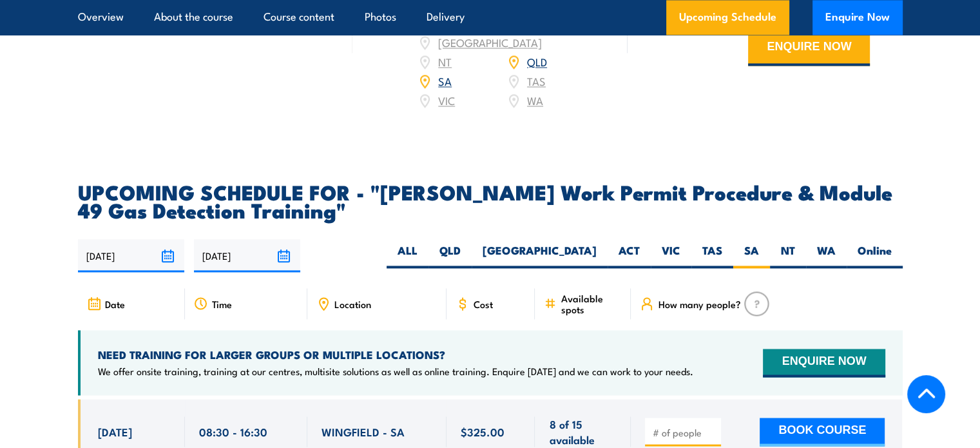 Image resolution: width=980 pixels, height=448 pixels. What do you see at coordinates (699, 303) in the screenshot?
I see `span: How many people?` at bounding box center [699, 303].